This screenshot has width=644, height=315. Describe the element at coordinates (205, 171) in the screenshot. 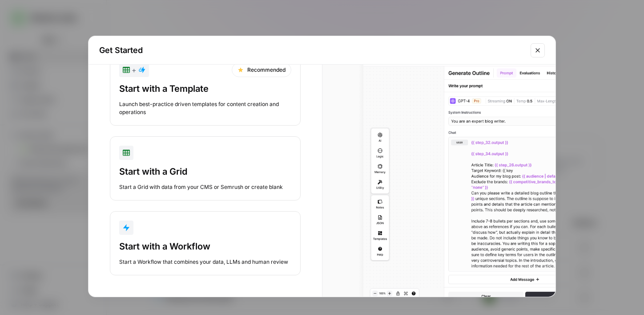

I see `div: Start with a Grid` at that location.